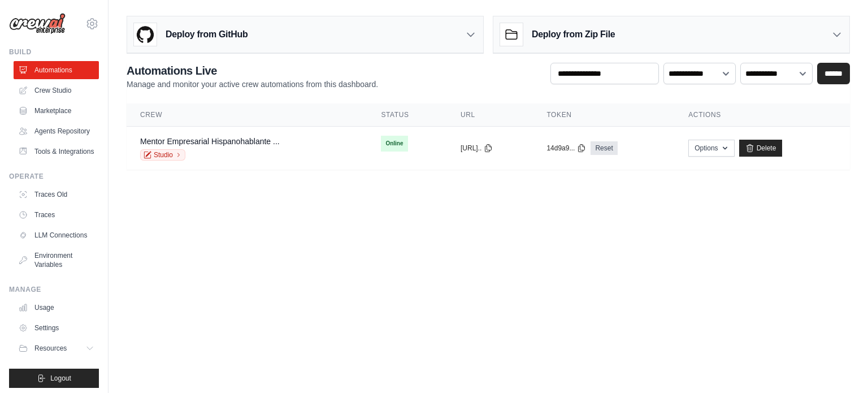  Describe the element at coordinates (210, 141) in the screenshot. I see `a: Mentor Empresarial Hispanohablante ...` at that location.